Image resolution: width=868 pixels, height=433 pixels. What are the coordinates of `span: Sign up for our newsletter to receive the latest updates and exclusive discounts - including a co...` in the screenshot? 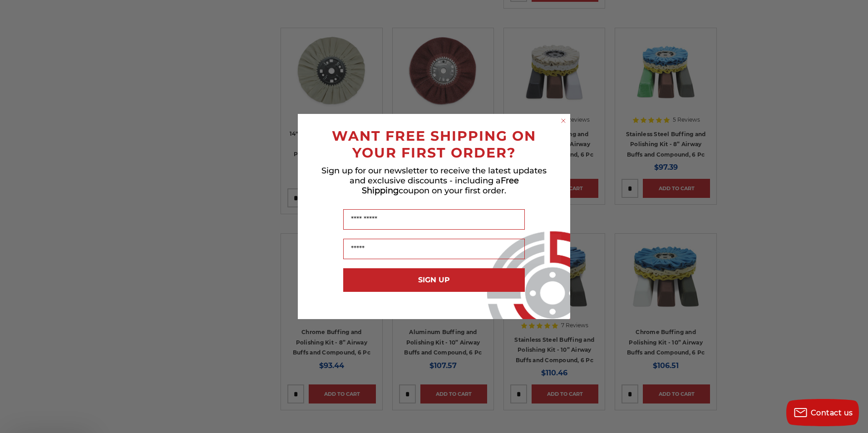 It's located at (434, 180).